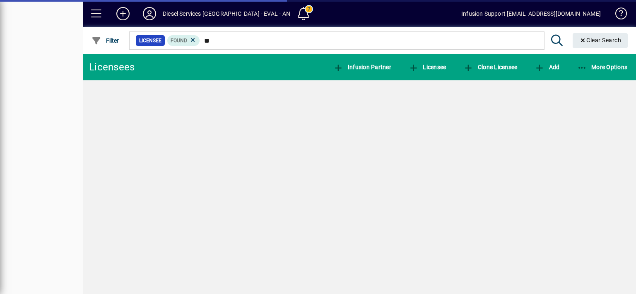 Image resolution: width=636 pixels, height=294 pixels. I want to click on a: Knowledge Base, so click(618, 15).